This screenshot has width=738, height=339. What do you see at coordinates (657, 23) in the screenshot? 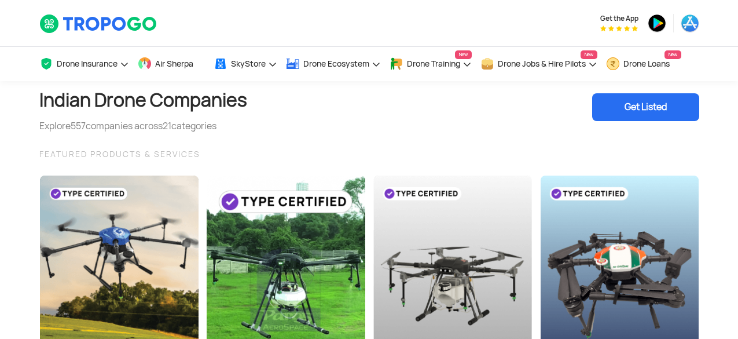
I see `img: ic_playstore.png` at bounding box center [657, 23].